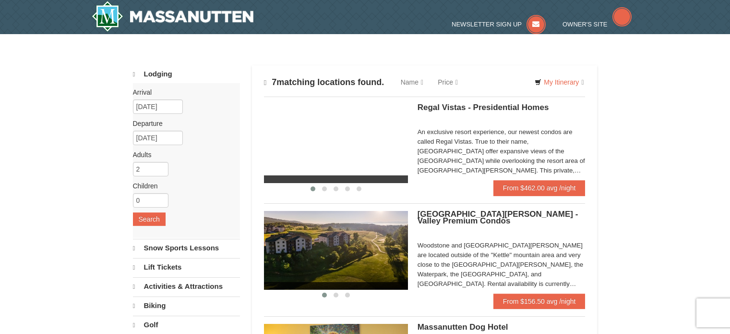  I want to click on span: Massanutten Dog Hotel, so click(463, 327).